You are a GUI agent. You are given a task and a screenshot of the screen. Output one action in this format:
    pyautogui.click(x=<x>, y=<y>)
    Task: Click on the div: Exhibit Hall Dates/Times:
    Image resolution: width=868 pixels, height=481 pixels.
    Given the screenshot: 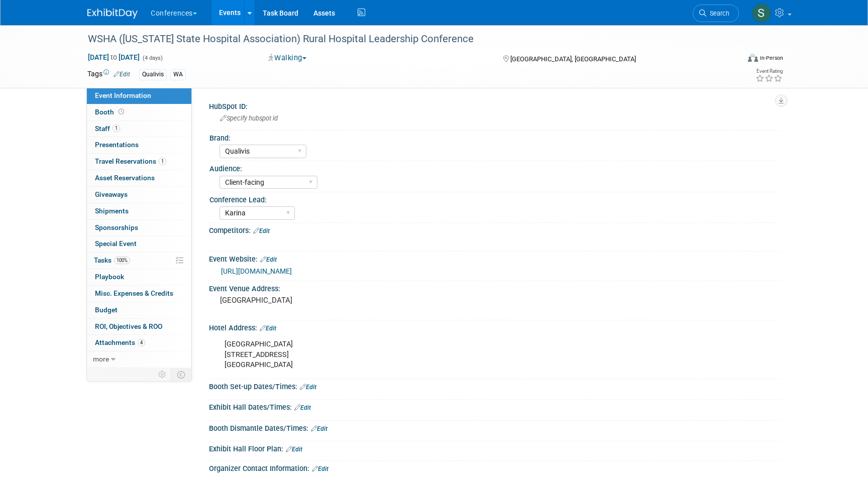 What is the action you would take?
    pyautogui.click(x=495, y=406)
    